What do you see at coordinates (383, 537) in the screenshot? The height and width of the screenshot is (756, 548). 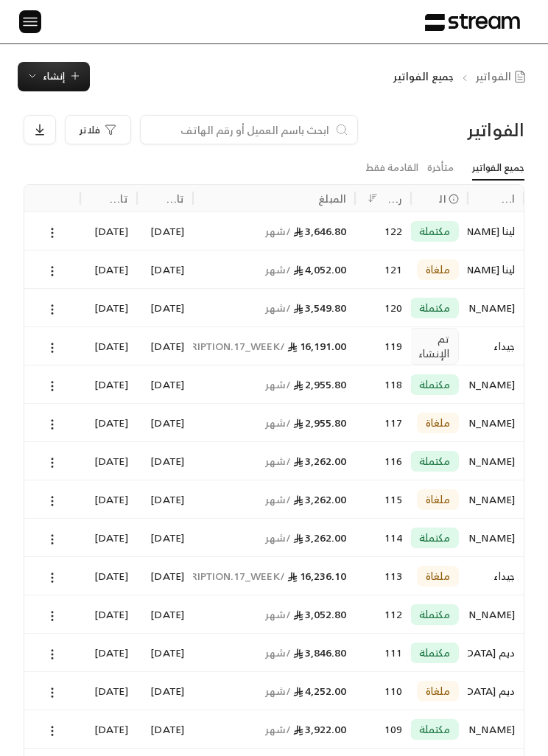 I see `div: 114` at bounding box center [383, 537].